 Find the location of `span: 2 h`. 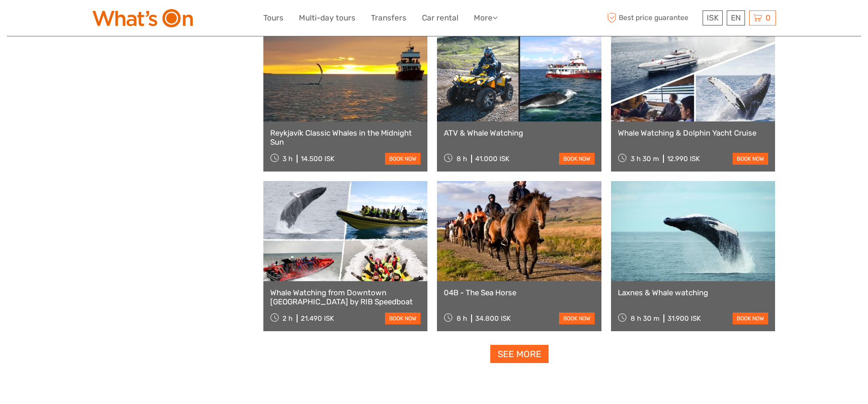

span: 2 h is located at coordinates (288, 319).